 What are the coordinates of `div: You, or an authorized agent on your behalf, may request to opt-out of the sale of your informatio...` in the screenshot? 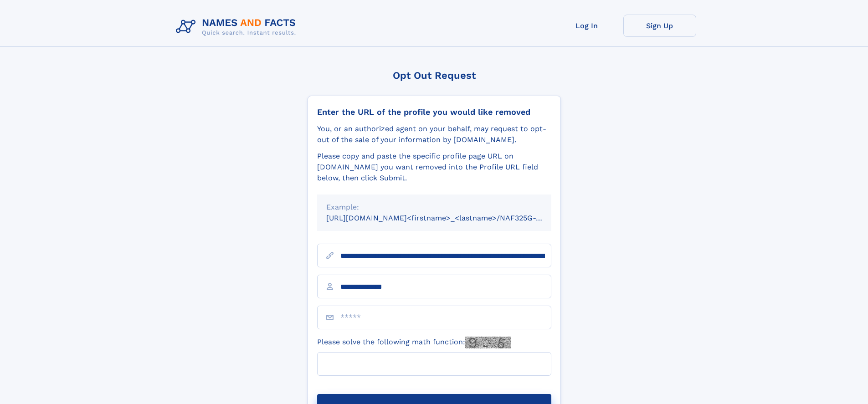 It's located at (434, 135).